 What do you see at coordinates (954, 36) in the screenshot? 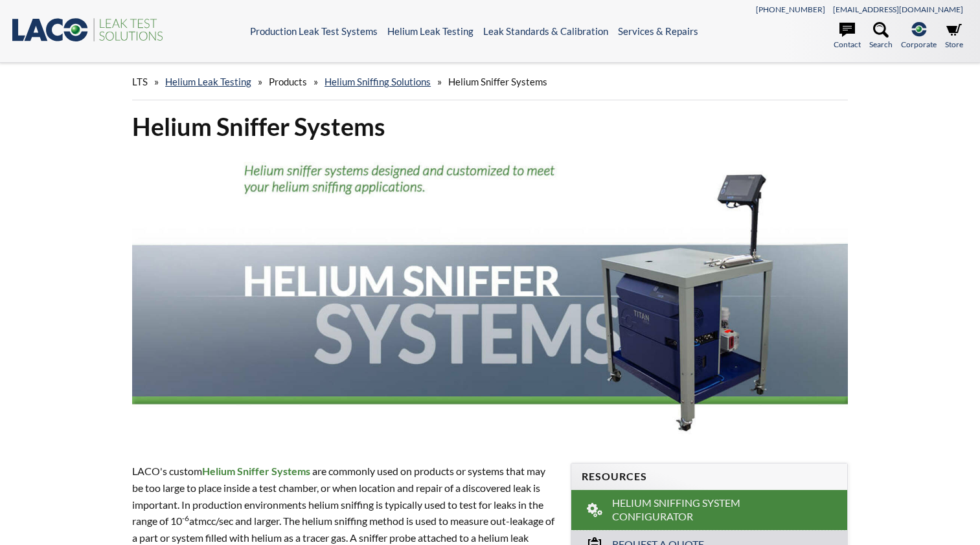
I see `a: Store` at bounding box center [954, 36].